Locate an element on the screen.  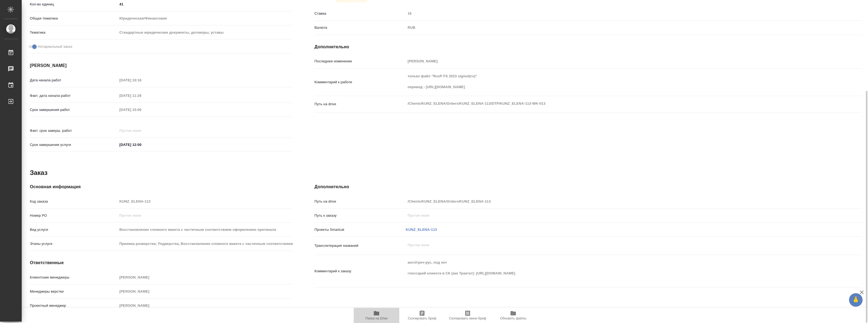
p: Срок завершения услуги is located at coordinates (74, 145).